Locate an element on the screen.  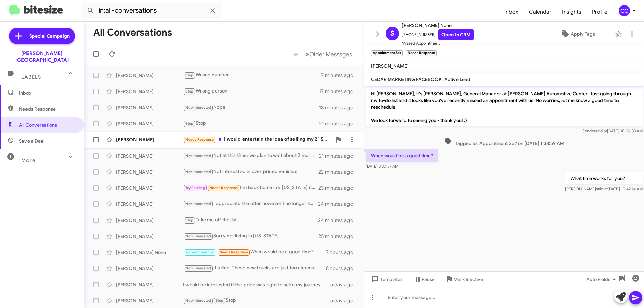
span: S is located at coordinates (392, 33).